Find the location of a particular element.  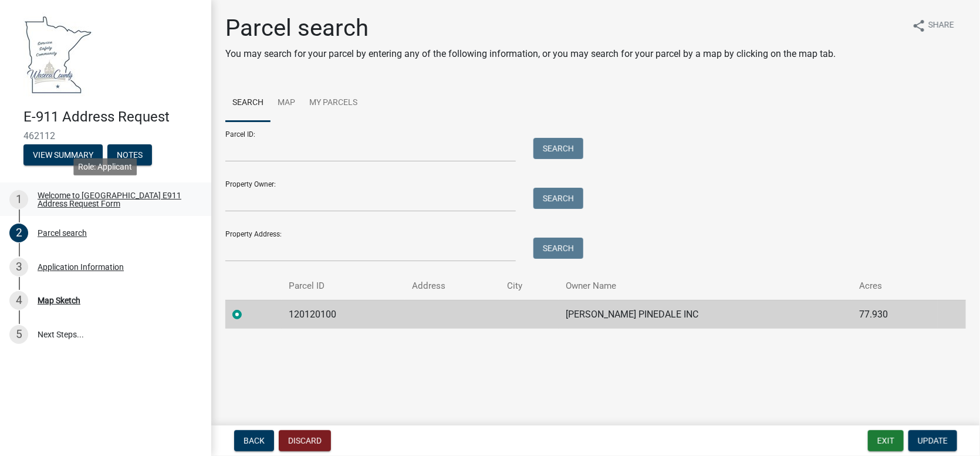

h1: Parcel search is located at coordinates (530, 28).